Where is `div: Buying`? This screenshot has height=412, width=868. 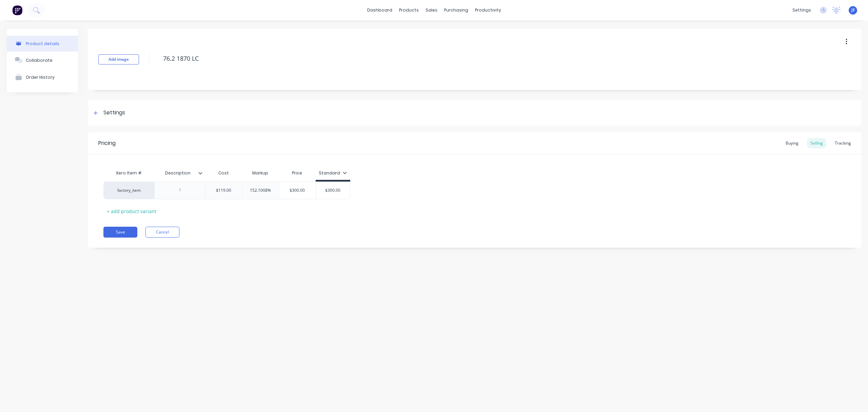 div: Buying is located at coordinates (793, 143).